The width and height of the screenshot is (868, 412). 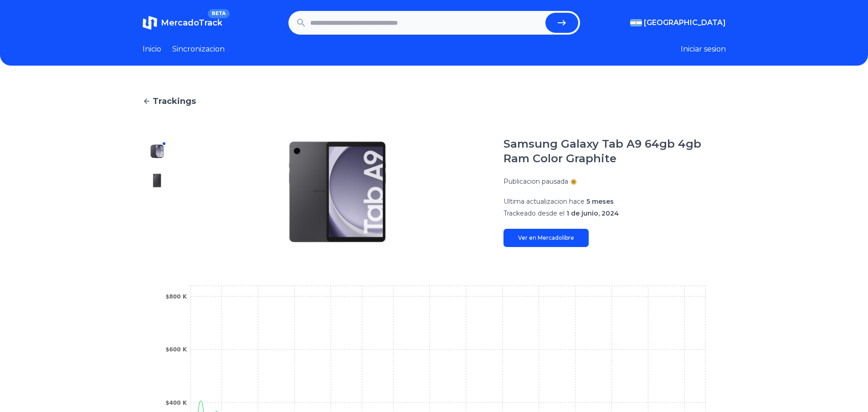 What do you see at coordinates (182, 23) in the screenshot?
I see `a: MercadoTrackBETA` at bounding box center [182, 23].